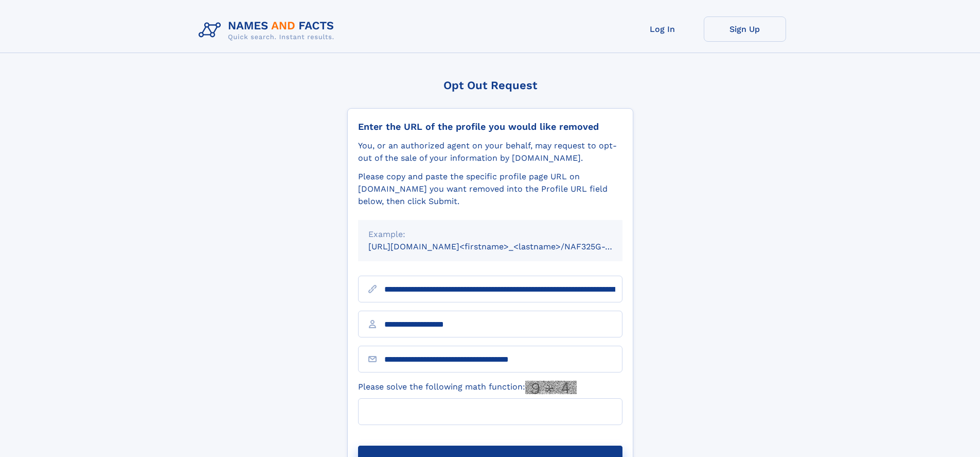  What do you see at coordinates (490, 85) in the screenshot?
I see `div: Opt Out Request` at bounding box center [490, 85].